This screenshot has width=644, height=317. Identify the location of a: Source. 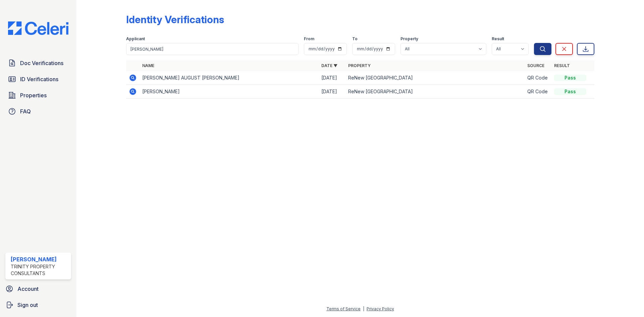
(535, 65).